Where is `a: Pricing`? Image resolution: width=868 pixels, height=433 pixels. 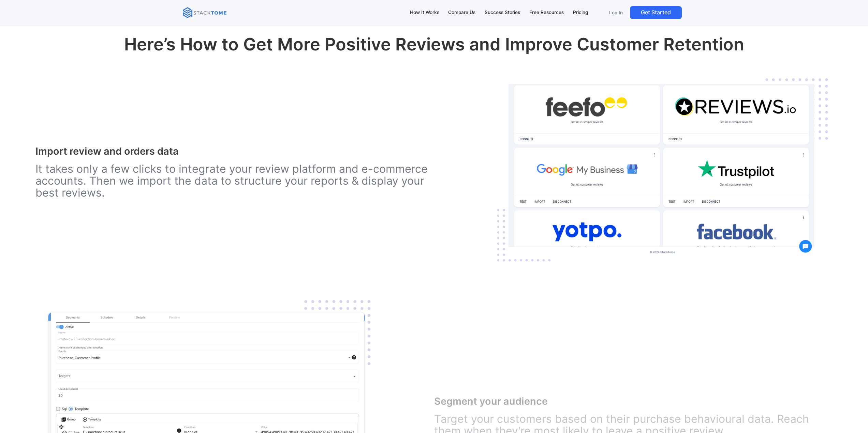
a: Pricing is located at coordinates (580, 12).